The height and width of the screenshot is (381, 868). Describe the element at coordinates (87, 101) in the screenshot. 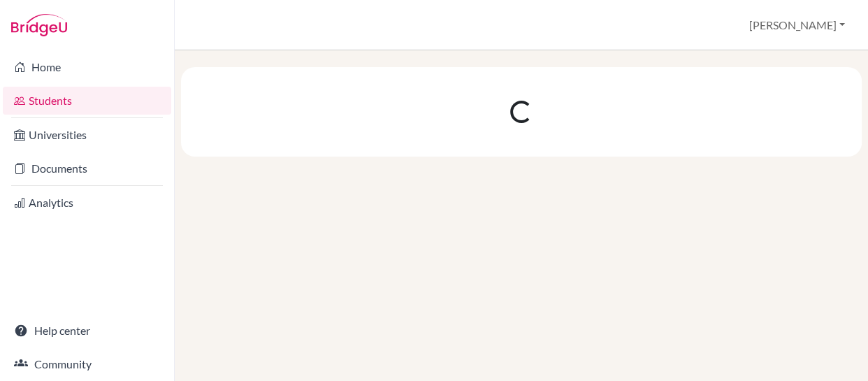

I see `a: Students` at that location.